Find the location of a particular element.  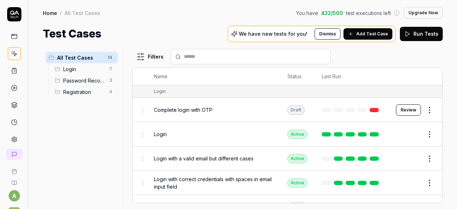

div: Login is located at coordinates (160, 91).